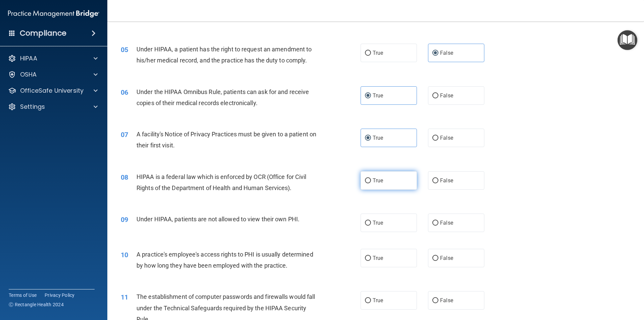  I want to click on span: 09, so click(125, 219).